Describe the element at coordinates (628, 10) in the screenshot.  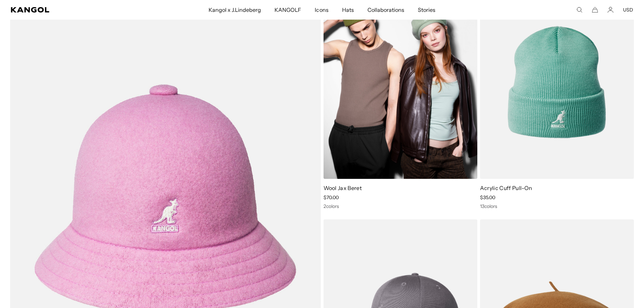
I see `button: USD` at that location.